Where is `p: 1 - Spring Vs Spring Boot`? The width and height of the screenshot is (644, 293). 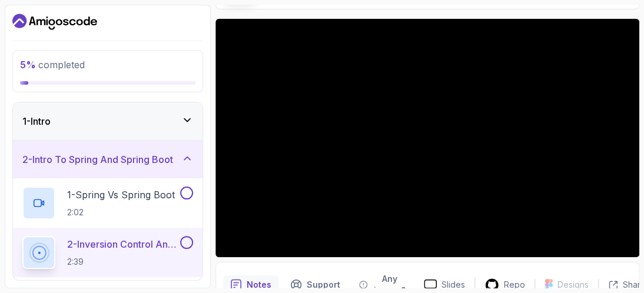
p: 1 - Spring Vs Spring Boot is located at coordinates (121, 195).